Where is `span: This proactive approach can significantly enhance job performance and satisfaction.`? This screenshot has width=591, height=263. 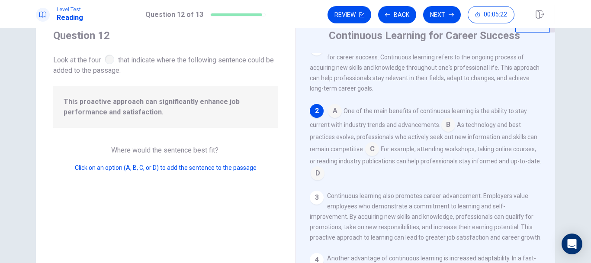 span: This proactive approach can significantly enhance job performance and satisfaction. is located at coordinates (166, 107).